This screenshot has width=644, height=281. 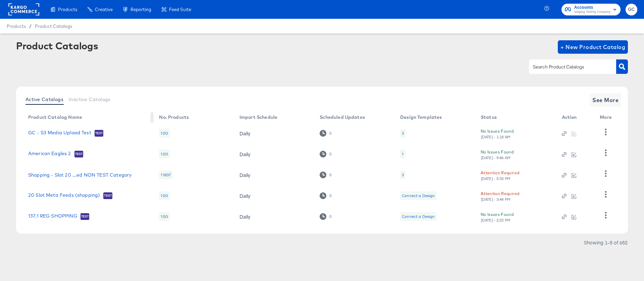 What do you see at coordinates (607, 118) in the screenshot?
I see `th: More` at bounding box center [607, 118].